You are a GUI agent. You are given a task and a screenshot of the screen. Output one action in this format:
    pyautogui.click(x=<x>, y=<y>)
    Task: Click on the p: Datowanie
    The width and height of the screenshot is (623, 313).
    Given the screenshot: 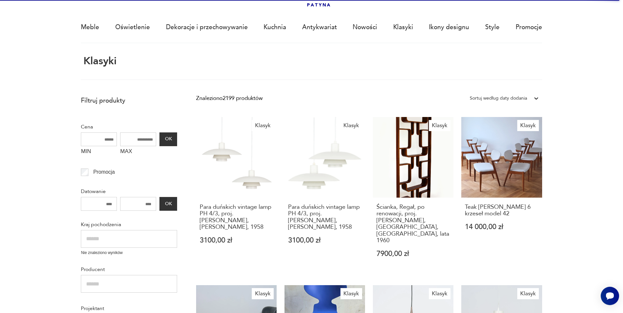 What is the action you would take?
    pyautogui.click(x=129, y=191)
    